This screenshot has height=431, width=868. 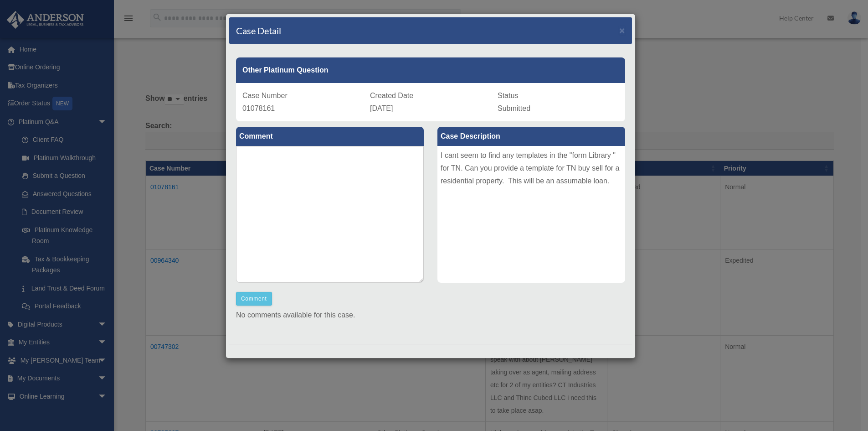 What do you see at coordinates (507, 95) in the screenshot?
I see `span: Status` at bounding box center [507, 95].